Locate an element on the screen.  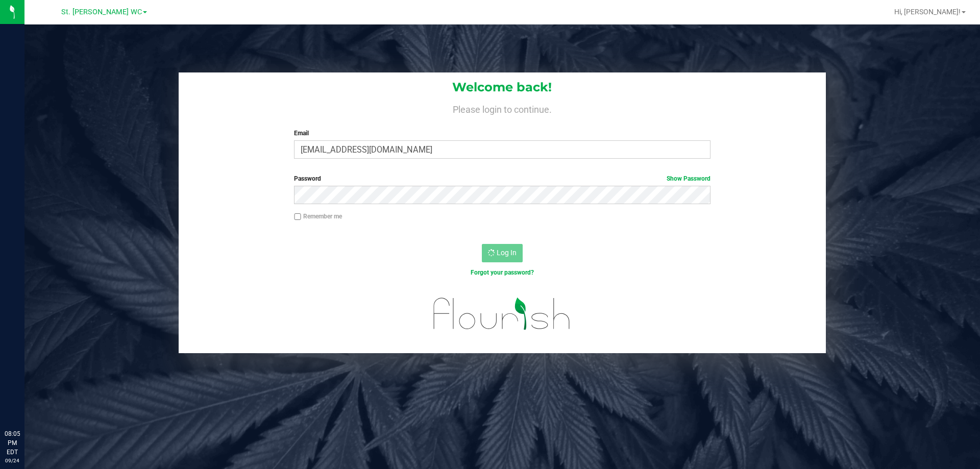
h1: Welcome back! is located at coordinates (502, 87).